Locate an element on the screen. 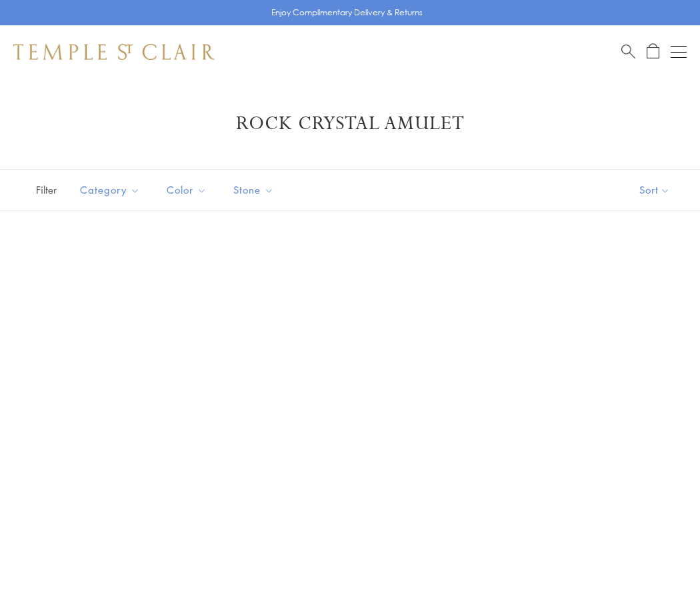 Image resolution: width=700 pixels, height=591 pixels. a: Search is located at coordinates (628, 51).